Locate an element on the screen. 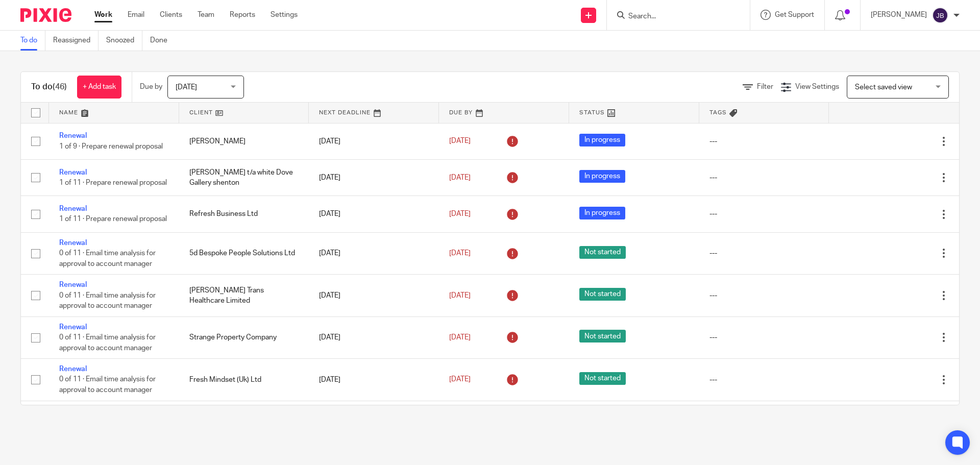 The height and width of the screenshot is (465, 980). a: Reassigned is located at coordinates (76, 40).